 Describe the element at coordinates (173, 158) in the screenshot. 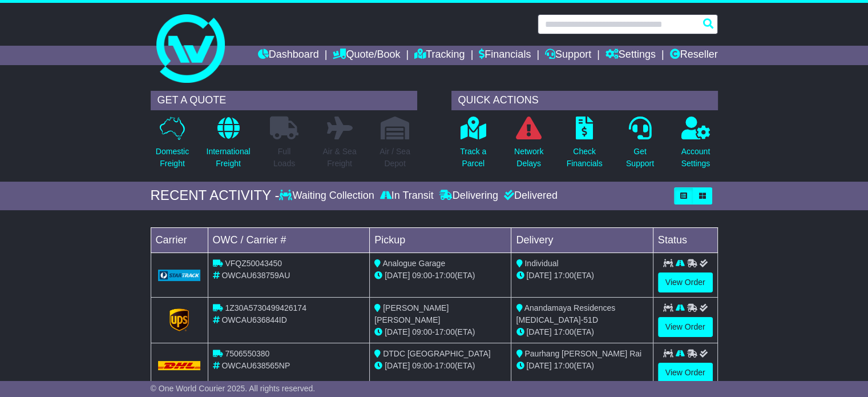

I see `p: Domestic Freight` at that location.